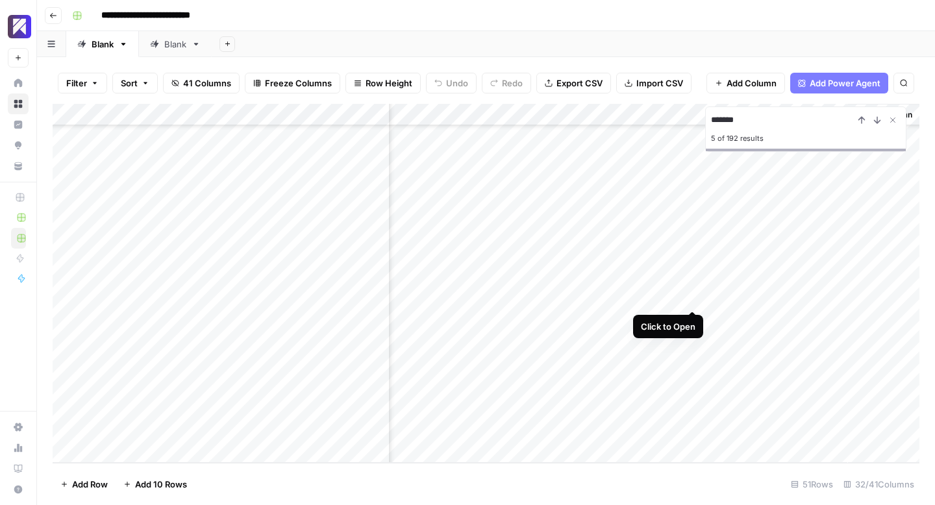  Describe the element at coordinates (861, 120) in the screenshot. I see `button: Previous Result` at that location.